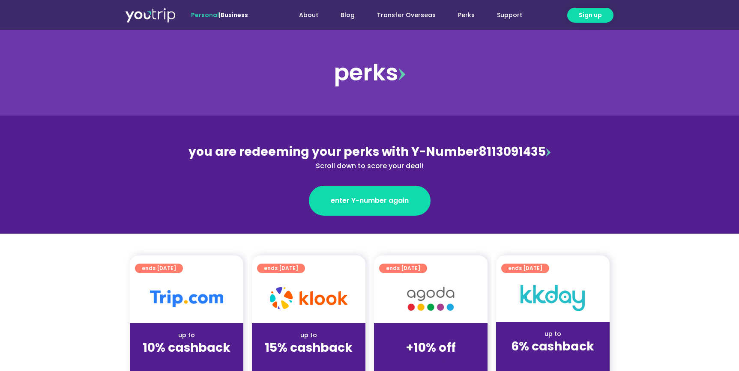 The height and width of the screenshot is (371, 739). I want to click on strong: 10% cashback, so click(186, 348).